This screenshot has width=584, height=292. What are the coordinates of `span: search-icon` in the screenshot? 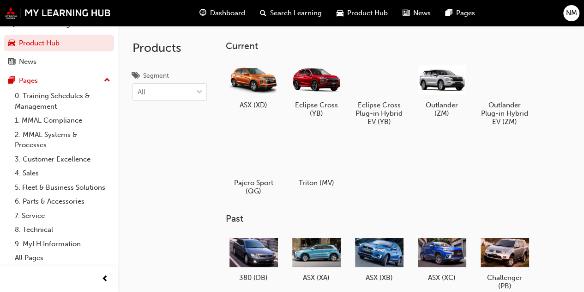 It's located at (263, 13).